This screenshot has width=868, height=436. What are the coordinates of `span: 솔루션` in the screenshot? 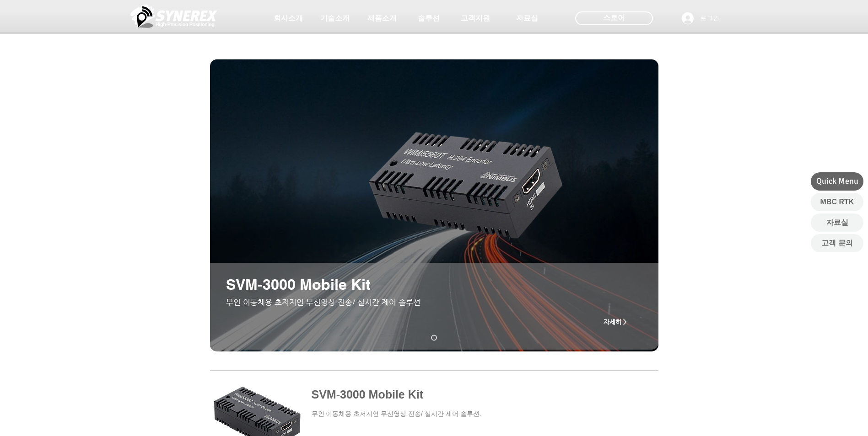 It's located at (429, 18).